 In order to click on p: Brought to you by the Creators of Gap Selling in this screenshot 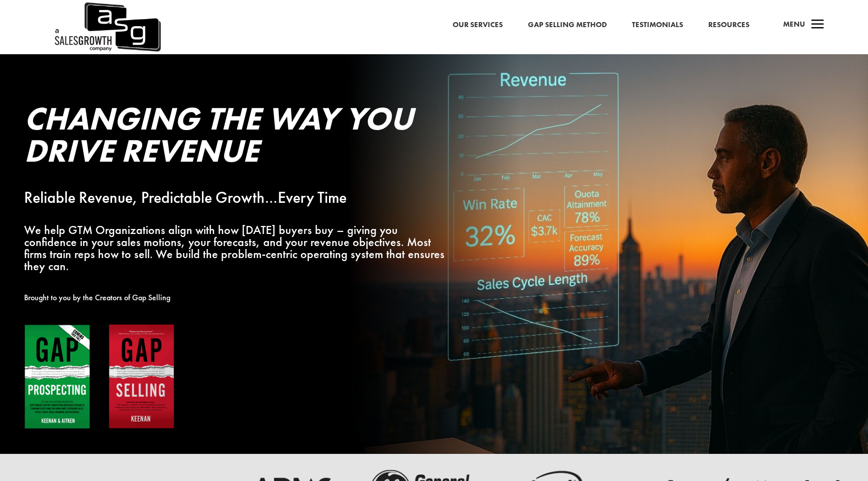, I will do `click(236, 298)`.